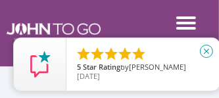 The height and width of the screenshot is (98, 219). Describe the element at coordinates (207, 51) in the screenshot. I see `i: close` at that location.